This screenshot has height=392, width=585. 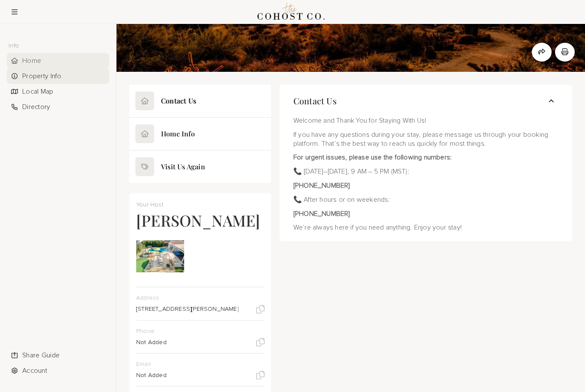 I want to click on p: If you have any questions during your stay, please message us through your booking platform. That..., so click(x=426, y=139).